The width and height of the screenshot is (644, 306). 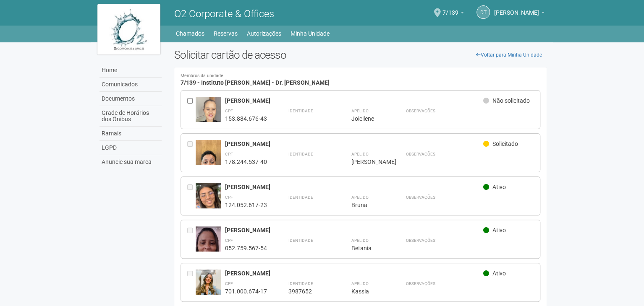 What do you see at coordinates (246, 162) in the screenshot?
I see `div: 178.244.537-40` at bounding box center [246, 162].